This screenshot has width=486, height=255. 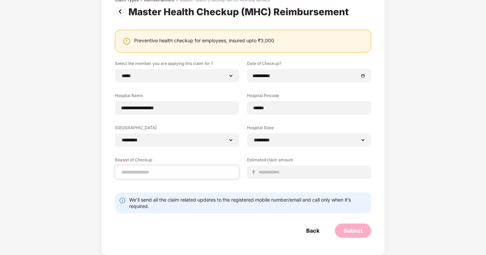 I want to click on label: Date of Checkup?, so click(x=309, y=64).